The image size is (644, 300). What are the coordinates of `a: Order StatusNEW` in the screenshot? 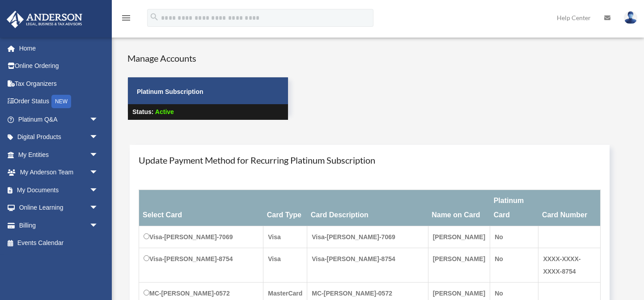 It's located at (59, 102).